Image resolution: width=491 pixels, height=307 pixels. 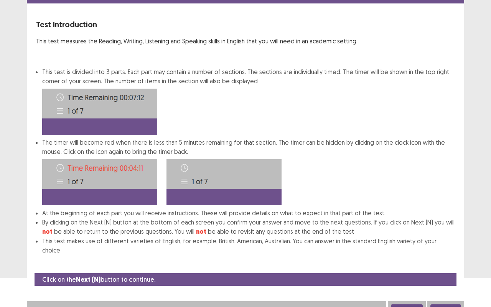 I want to click on li: This test is divided into 3 parts. Each part may contain a number of sections. The sections are i..., so click(x=248, y=101).